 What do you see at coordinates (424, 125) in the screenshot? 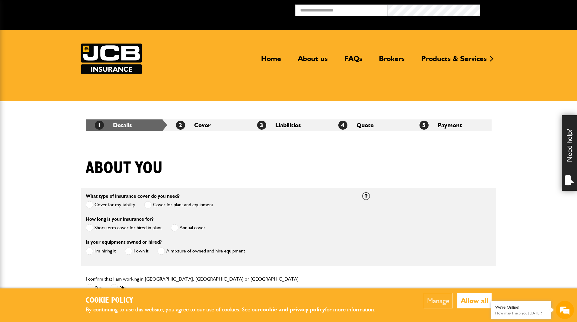
I see `span: 5` at bounding box center [424, 125].